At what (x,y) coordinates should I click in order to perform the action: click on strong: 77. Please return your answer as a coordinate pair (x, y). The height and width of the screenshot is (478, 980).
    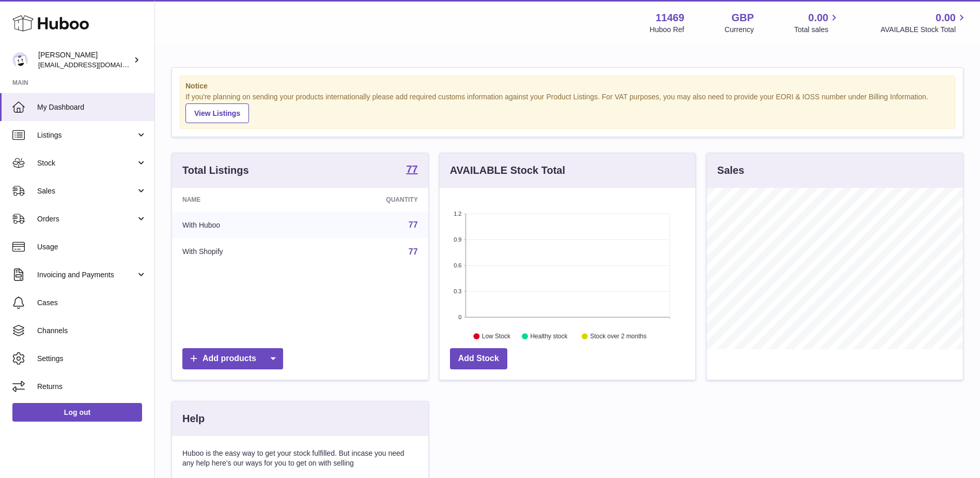
    Looking at the image, I should click on (412, 169).